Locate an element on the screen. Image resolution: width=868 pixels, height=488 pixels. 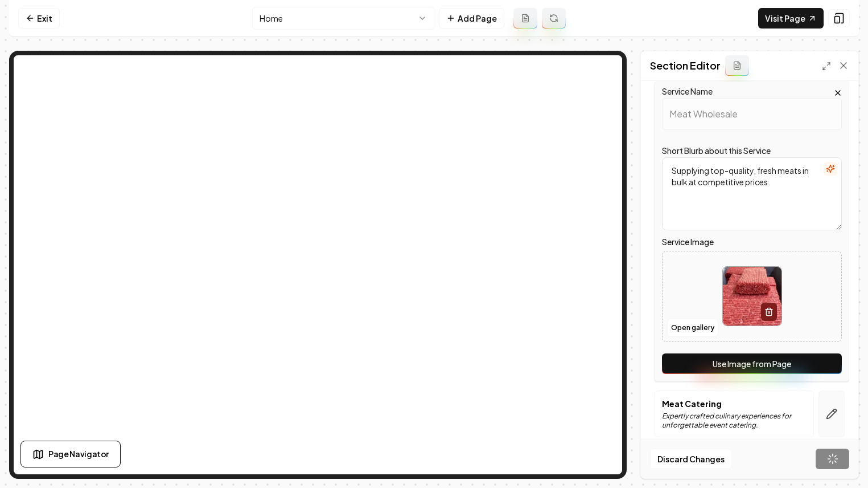
span: Page Navigator is located at coordinates (79, 454).